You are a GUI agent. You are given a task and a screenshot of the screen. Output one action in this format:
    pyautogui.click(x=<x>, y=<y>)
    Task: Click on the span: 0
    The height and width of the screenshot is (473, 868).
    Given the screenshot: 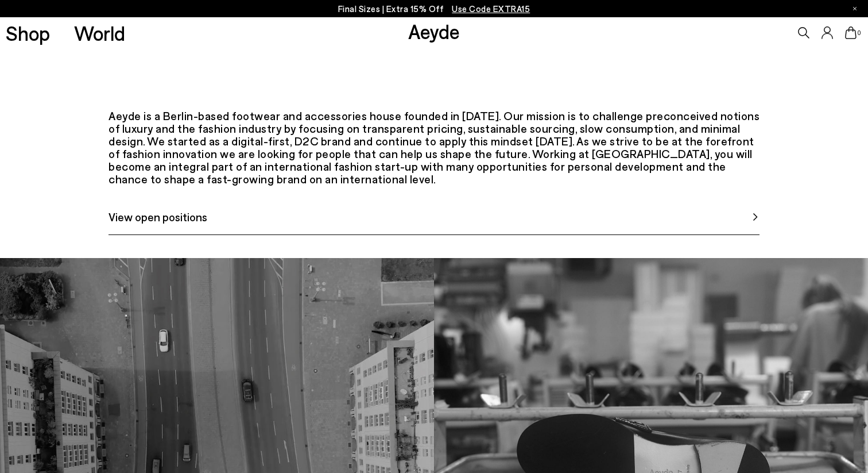 What is the action you would take?
    pyautogui.click(x=860, y=33)
    